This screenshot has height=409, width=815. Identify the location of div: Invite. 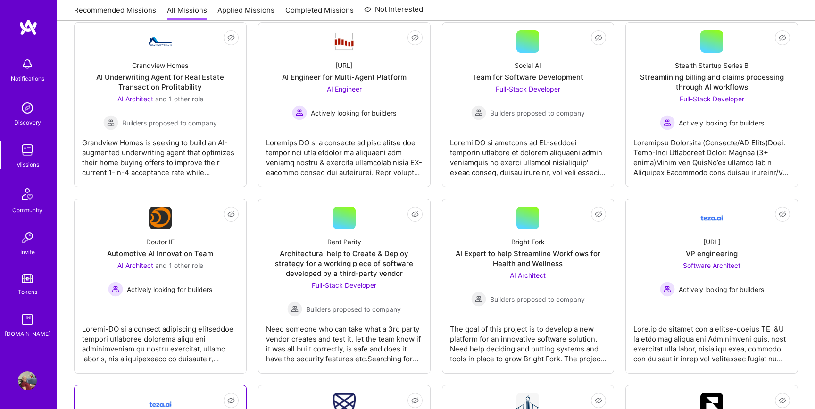
(27, 252).